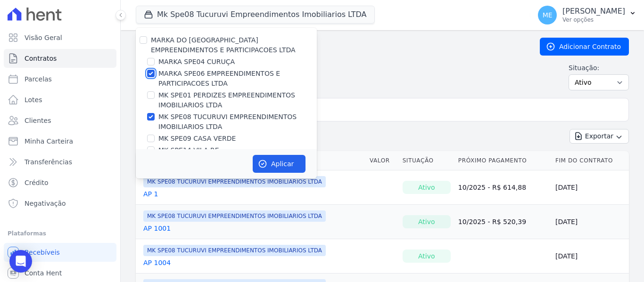 The height and width of the screenshot is (282, 644). Describe the element at coordinates (60, 162) in the screenshot. I see `a: Transferências` at that location.